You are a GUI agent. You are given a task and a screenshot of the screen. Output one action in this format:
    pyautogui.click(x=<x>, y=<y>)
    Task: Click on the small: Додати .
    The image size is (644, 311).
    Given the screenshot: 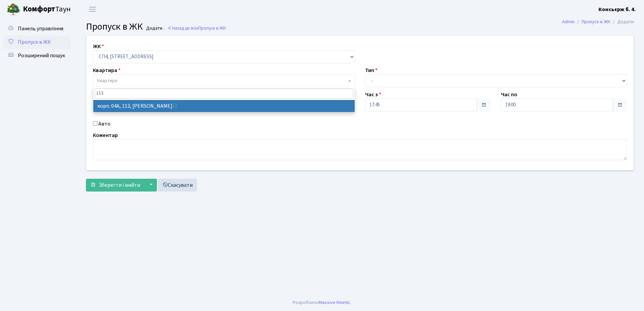 What is the action you would take?
    pyautogui.click(x=154, y=28)
    